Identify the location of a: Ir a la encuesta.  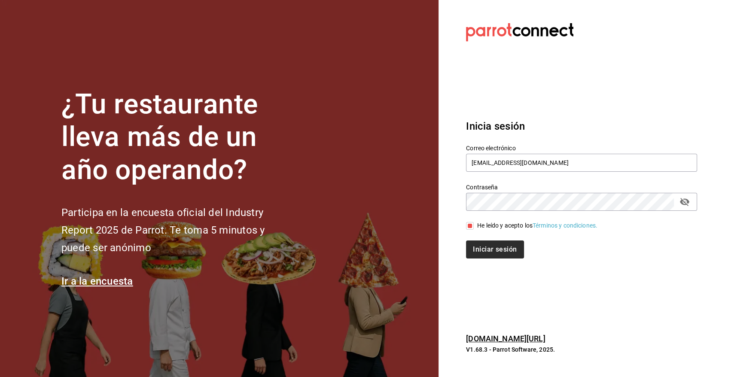
(97, 281).